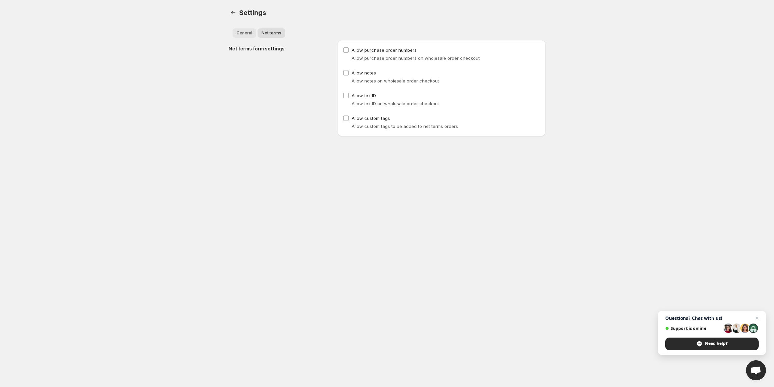  Describe the element at coordinates (693, 328) in the screenshot. I see `span: Support is online` at that location.